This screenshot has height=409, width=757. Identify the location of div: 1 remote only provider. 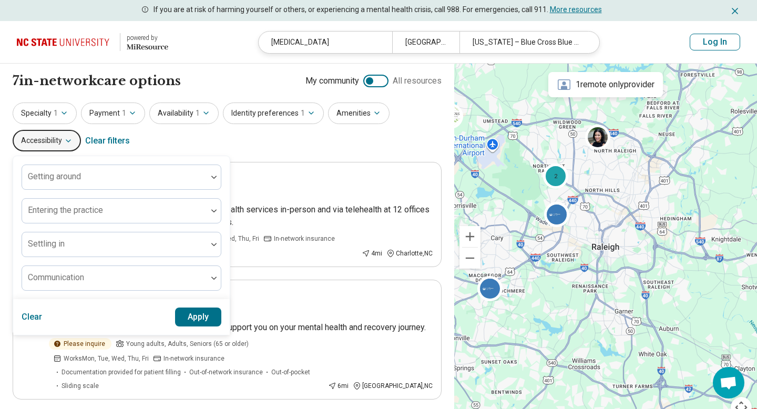
(605, 85).